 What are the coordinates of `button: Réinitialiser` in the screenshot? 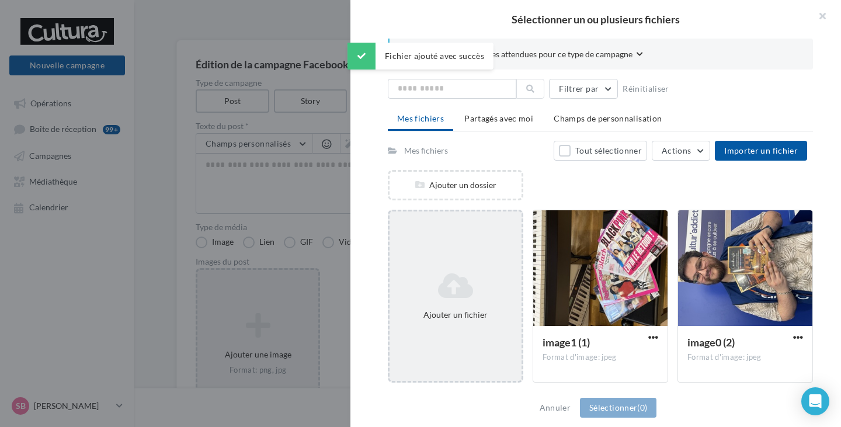 It's located at (646, 89).